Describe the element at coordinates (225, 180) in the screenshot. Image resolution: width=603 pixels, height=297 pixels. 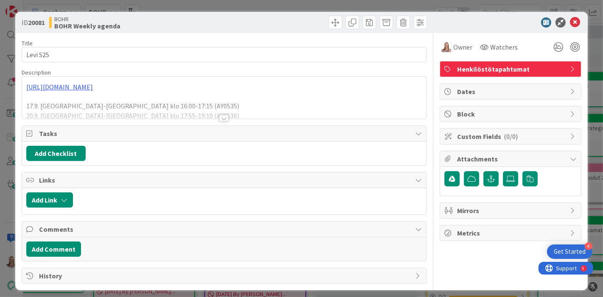
I see `span: Links` at that location.